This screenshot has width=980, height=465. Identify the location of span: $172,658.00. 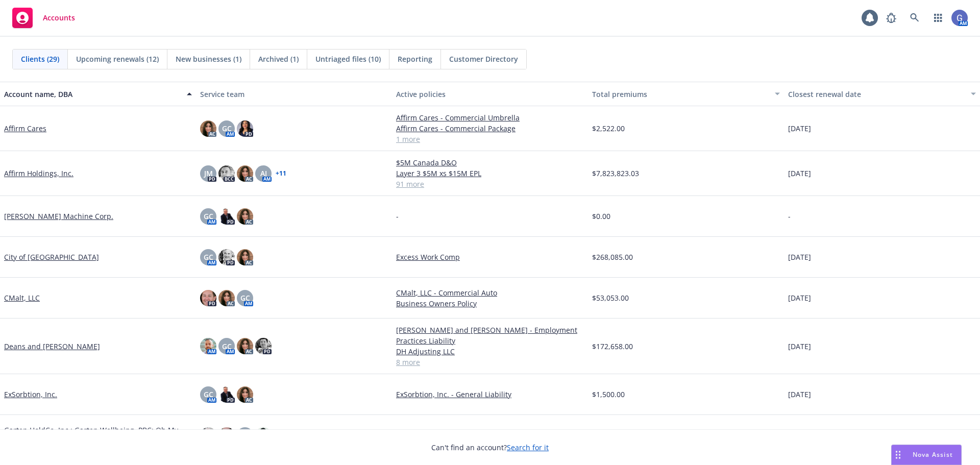
(613, 346).